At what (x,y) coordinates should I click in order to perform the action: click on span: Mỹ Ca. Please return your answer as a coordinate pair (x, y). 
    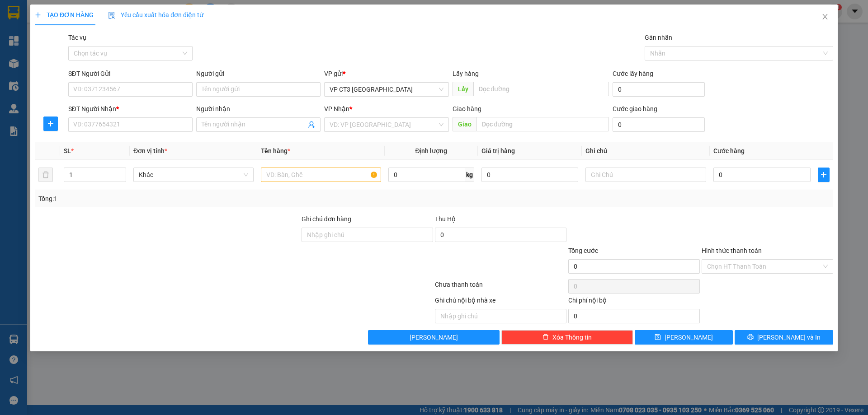
    Looking at the image, I should click on (85, 45).